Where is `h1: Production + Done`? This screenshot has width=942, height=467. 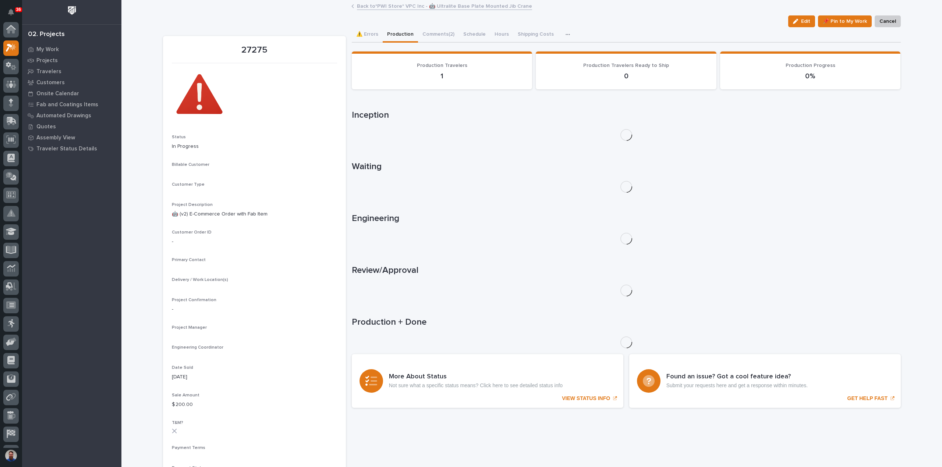
h1: Production + Done is located at coordinates (626, 322).